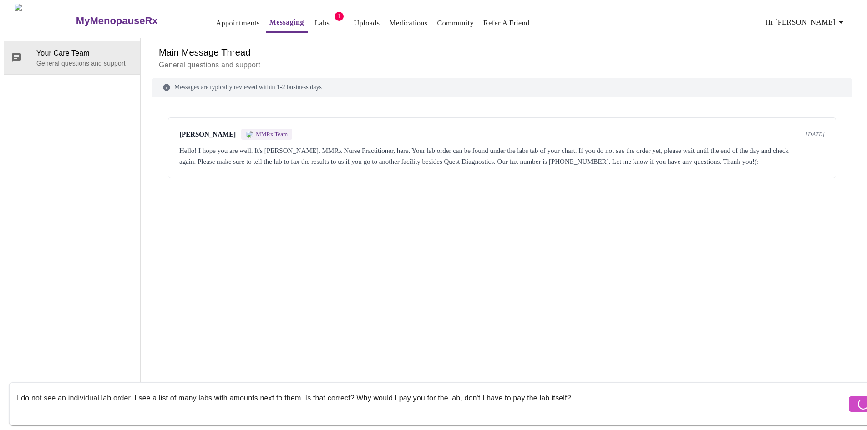 This screenshot has height=430, width=867. Describe the element at coordinates (249, 134) in the screenshot. I see `img: MMRX` at that location.